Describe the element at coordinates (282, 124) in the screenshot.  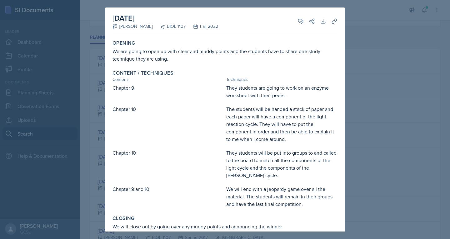
I see `div: The students will be handed a stack of paper and each paper will have a component of the light re...` at that location.